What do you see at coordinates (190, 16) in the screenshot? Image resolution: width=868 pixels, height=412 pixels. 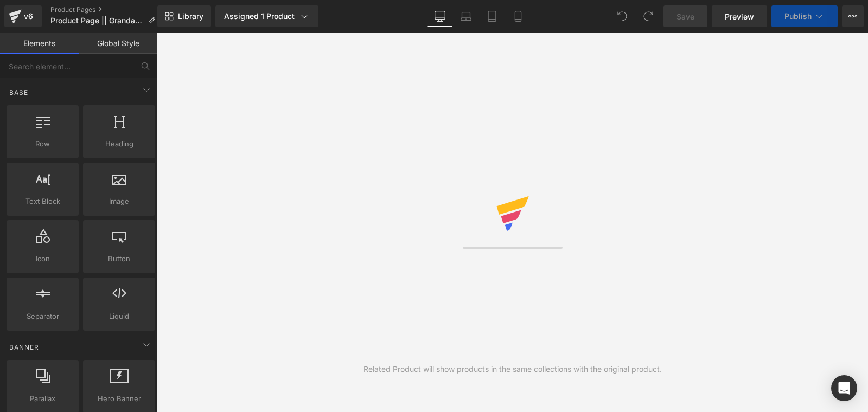 I see `span: Library` at bounding box center [190, 16].